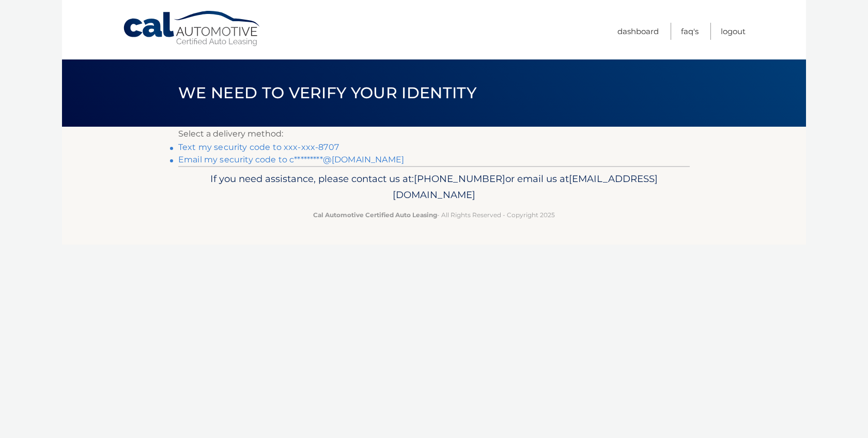  Describe the element at coordinates (327, 93) in the screenshot. I see `span: We need to verify your identity` at that location.